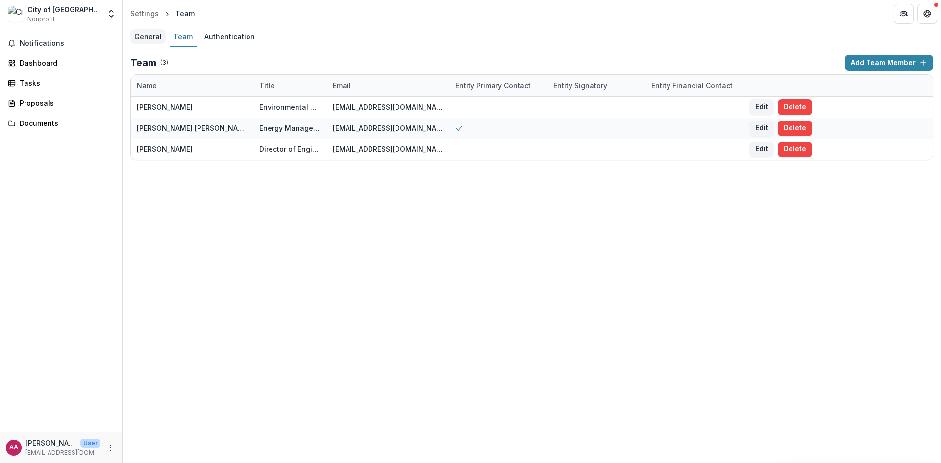 This screenshot has height=463, width=941. I want to click on button: Add Team Member, so click(889, 63).